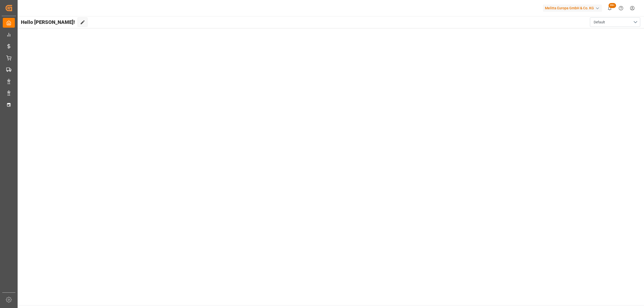  Describe the element at coordinates (573, 8) in the screenshot. I see `button: Melitta Europa GmbH & Co. KG` at that location.